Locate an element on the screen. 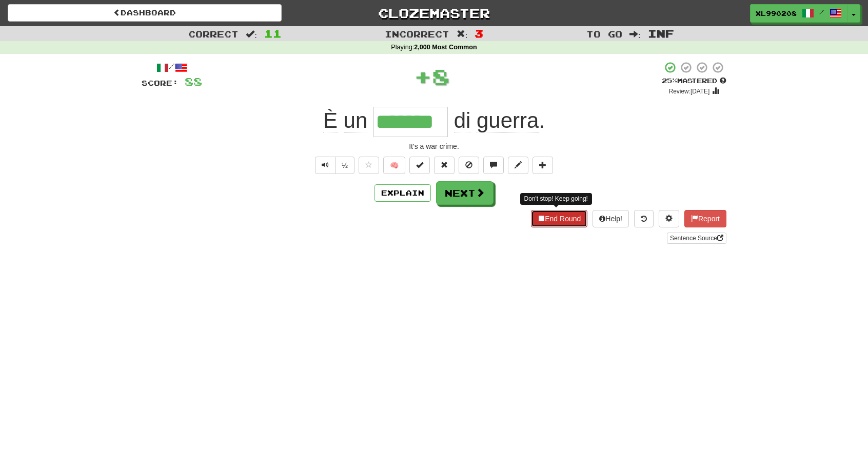 The height and width of the screenshot is (461, 868). span: 25 % is located at coordinates (670, 81).